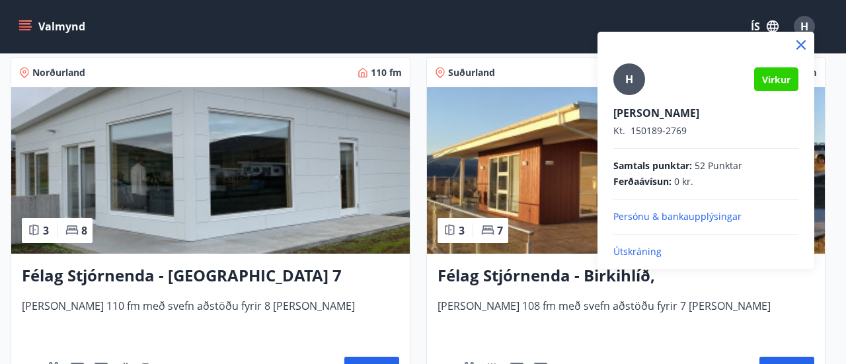 This screenshot has height=364, width=846. I want to click on span: 52 Punktar, so click(718, 166).